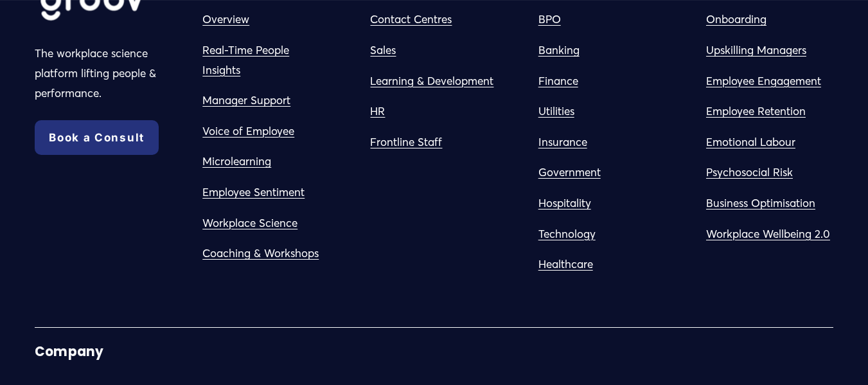  What do you see at coordinates (749, 172) in the screenshot?
I see `a: Psychosocial Risk` at bounding box center [749, 172].